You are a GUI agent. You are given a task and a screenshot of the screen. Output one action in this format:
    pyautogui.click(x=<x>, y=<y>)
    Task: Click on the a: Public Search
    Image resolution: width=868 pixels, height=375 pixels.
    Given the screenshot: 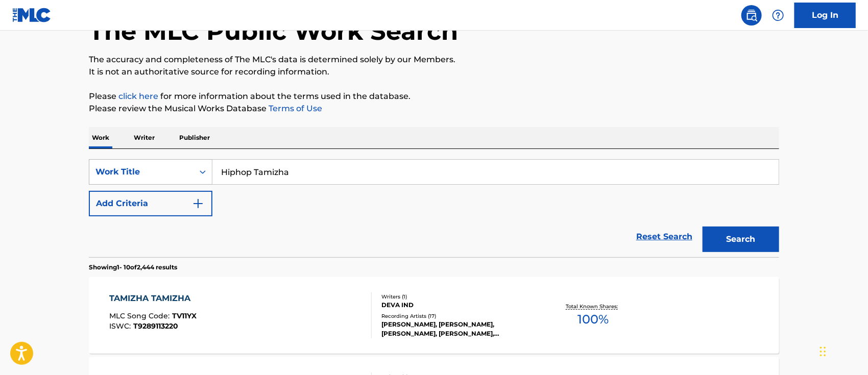 What is the action you would take?
    pyautogui.click(x=752, y=15)
    